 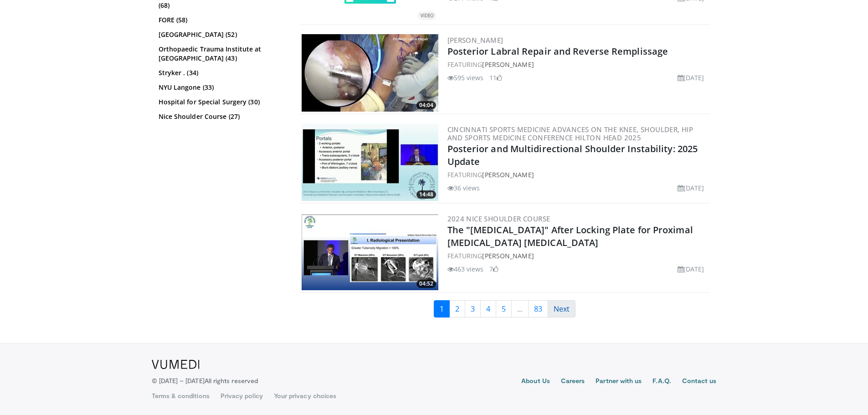 What do you see at coordinates (466, 269) in the screenshot?
I see `li: 463 views` at bounding box center [466, 269].